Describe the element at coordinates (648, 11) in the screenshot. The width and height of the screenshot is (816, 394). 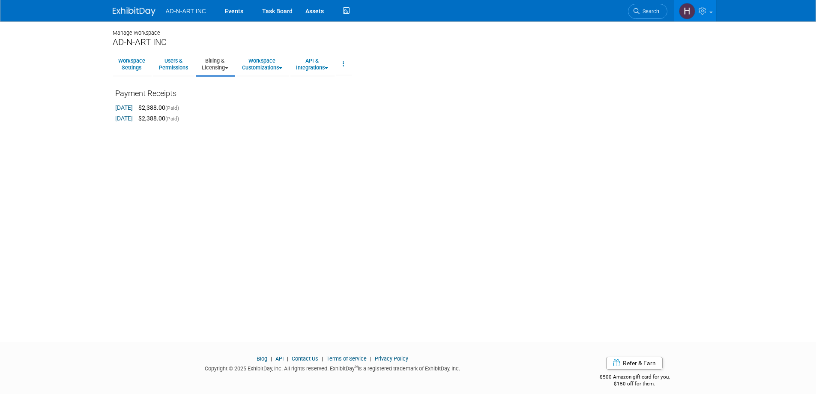
I see `a: Search` at that location.